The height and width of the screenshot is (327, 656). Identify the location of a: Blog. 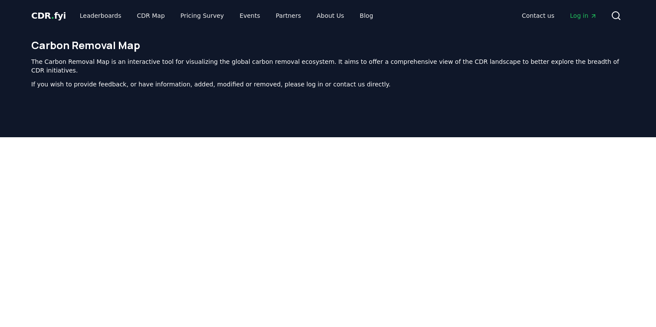
(366, 16).